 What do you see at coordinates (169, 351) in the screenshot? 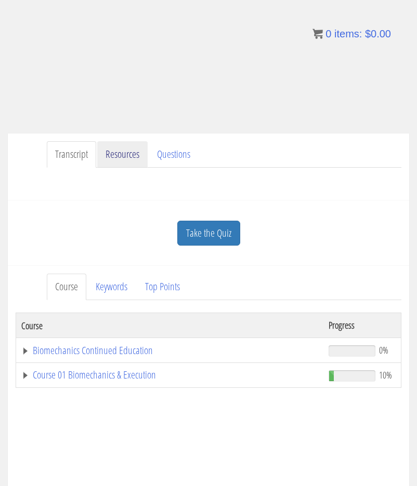
I see `a: Biomechanics Continued Education` at bounding box center [169, 351].